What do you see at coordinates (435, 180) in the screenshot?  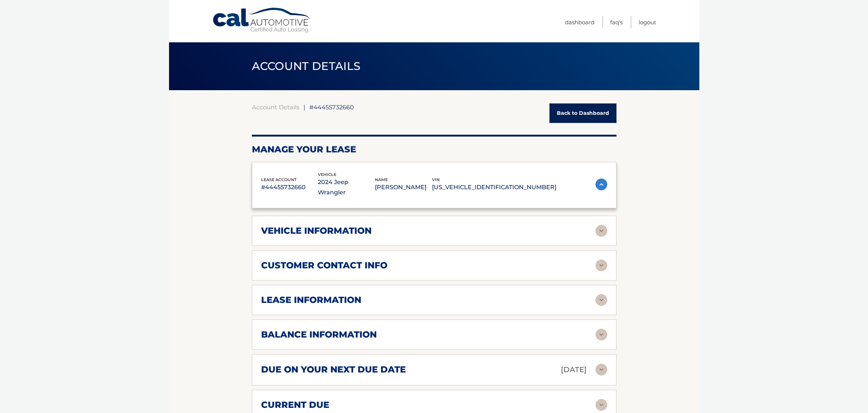 I see `span: vin` at bounding box center [435, 180].